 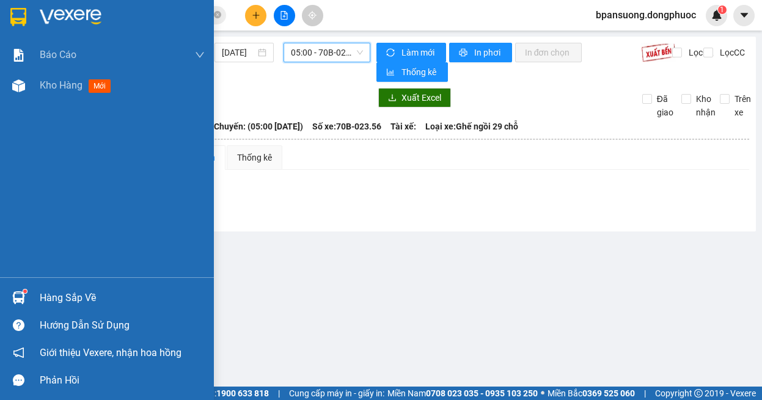 What do you see at coordinates (18, 325) in the screenshot?
I see `span: question-circle` at bounding box center [18, 325].